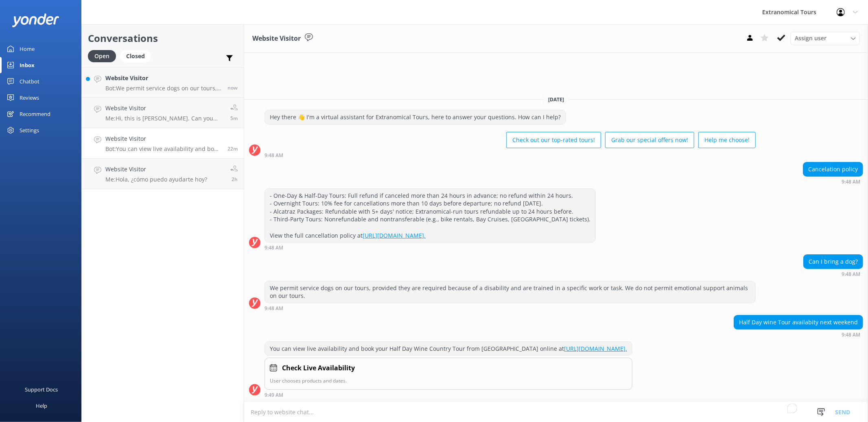 The width and height of the screenshot is (868, 422). What do you see at coordinates (430, 216) in the screenshot?
I see `div: - One-Day & Half-Day Tours: Full refund if canceled more than 24 hours in advance; no refund with...` at bounding box center [430, 216].